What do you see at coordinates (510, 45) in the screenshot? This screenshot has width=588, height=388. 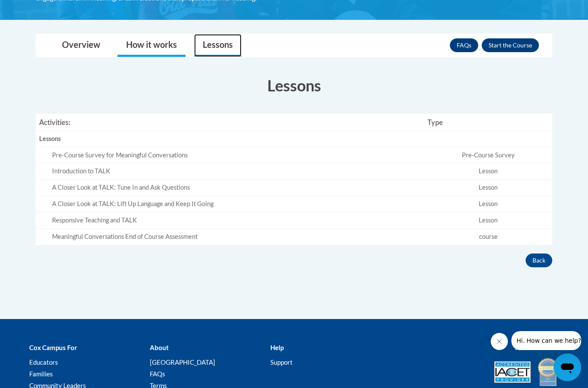 I see `button: Enroll` at bounding box center [510, 45].